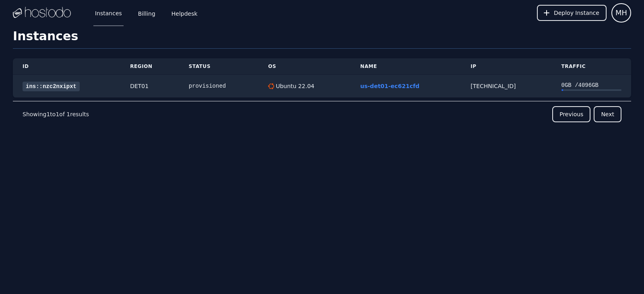  I want to click on th: Name, so click(406, 67).